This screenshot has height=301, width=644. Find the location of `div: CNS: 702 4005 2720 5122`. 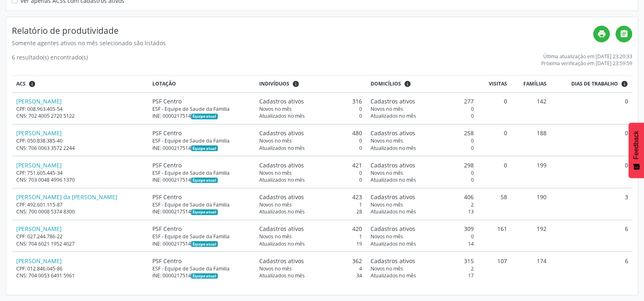

div: CNS: 702 4005 2720 5122 is located at coordinates (80, 116).